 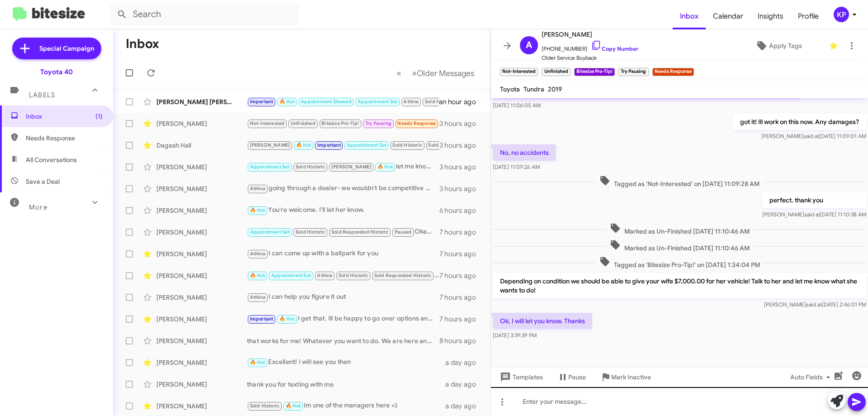 What do you see at coordinates (343, 123) in the screenshot?
I see `div: Ok, I will let you know. Thanks` at bounding box center [343, 123].